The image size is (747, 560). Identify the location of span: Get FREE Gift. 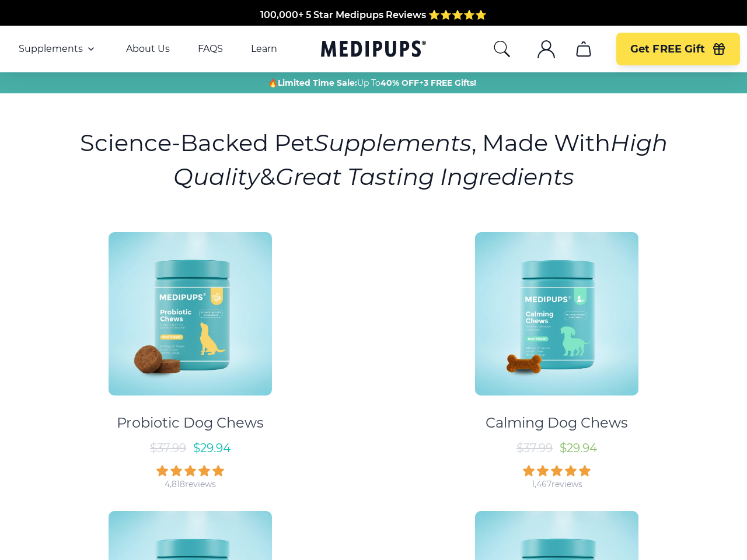
(668, 49).